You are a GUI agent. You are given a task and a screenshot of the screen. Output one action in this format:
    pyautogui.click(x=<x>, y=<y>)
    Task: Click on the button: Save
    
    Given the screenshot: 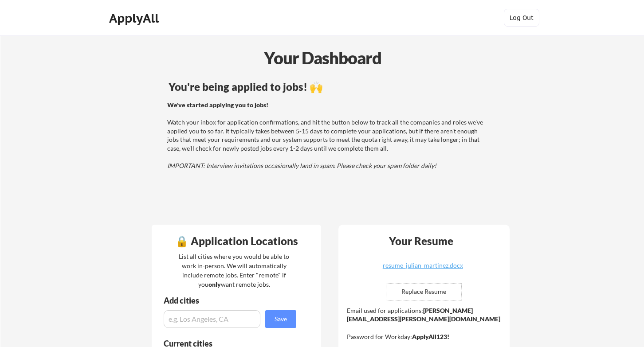 What is the action you would take?
    pyautogui.click(x=281, y=319)
    